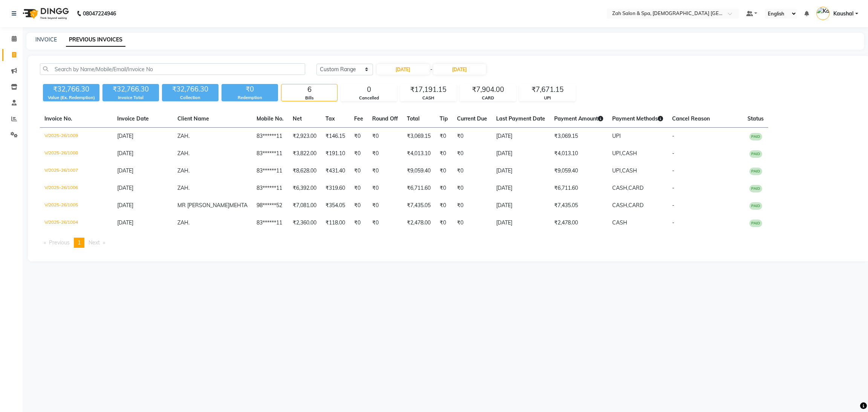 This screenshot has width=868, height=412. What do you see at coordinates (428, 98) in the screenshot?
I see `div: CASH` at bounding box center [428, 98].